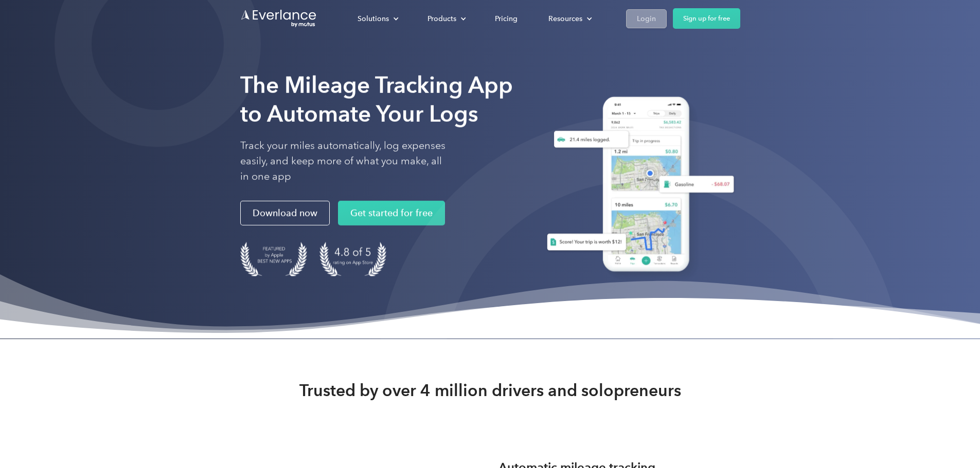 The width and height of the screenshot is (980, 468). Describe the element at coordinates (490, 391) in the screenshot. I see `strong: Trusted by over 4 million drivers and solopreneurs` at that location.